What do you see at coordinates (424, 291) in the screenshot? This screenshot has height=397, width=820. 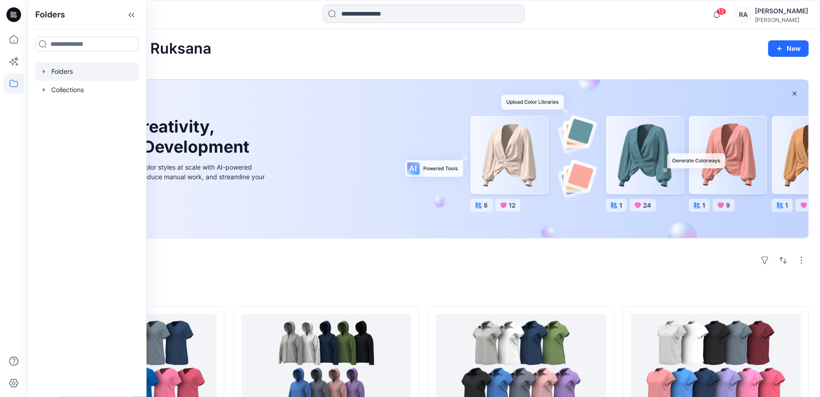 I see `h4: Styles` at bounding box center [424, 291].